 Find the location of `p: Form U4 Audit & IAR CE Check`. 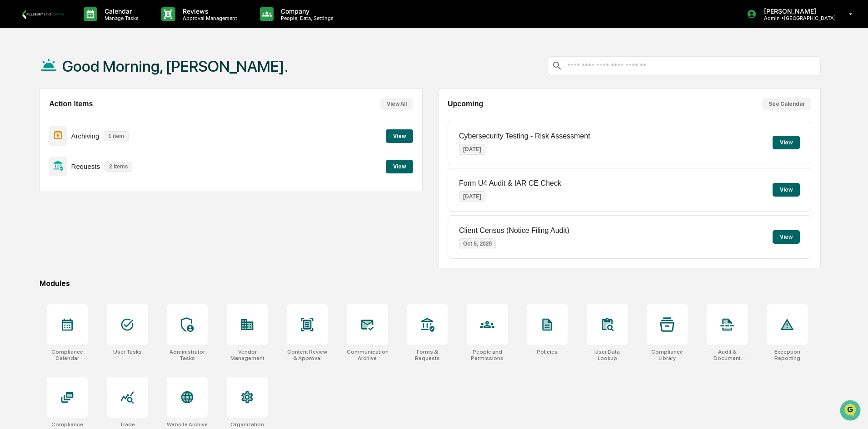

p: Form U4 Audit & IAR CE Check is located at coordinates (510, 183).